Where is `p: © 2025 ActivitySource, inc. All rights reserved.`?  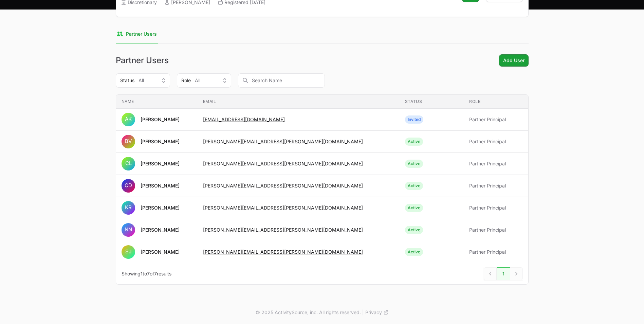
p: © 2025 ActivitySource, inc. All rights reserved. is located at coordinates (308, 313).